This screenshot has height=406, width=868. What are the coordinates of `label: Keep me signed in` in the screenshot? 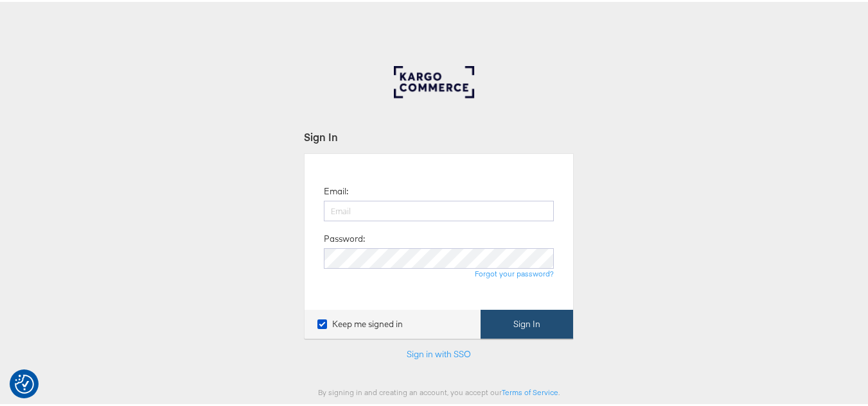 It's located at (360, 322).